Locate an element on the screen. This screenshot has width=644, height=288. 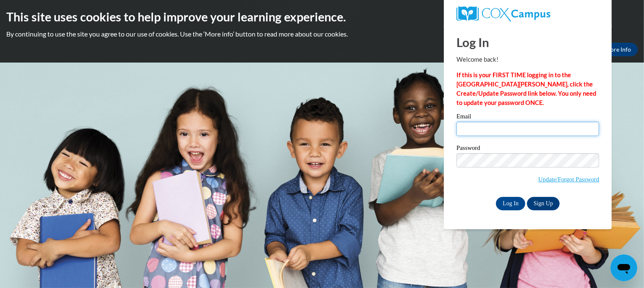
h2: This site uses cookies to help improve your learning experience. is located at coordinates (322, 17).